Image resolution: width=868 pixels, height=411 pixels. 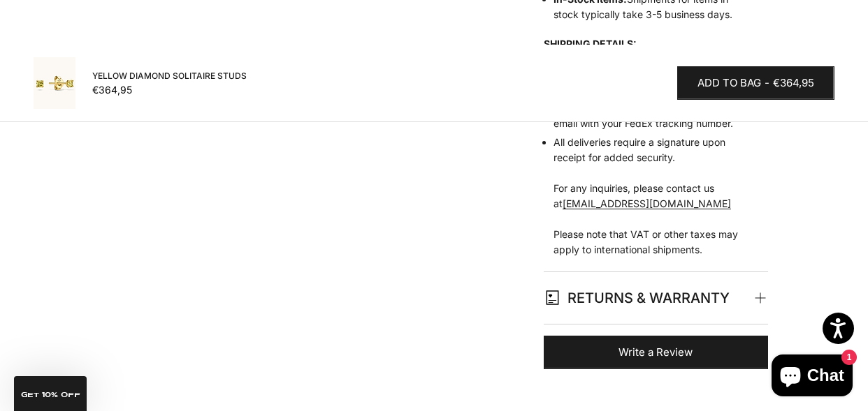 What do you see at coordinates (812, 377) in the screenshot?
I see `inbox-online-store-chat: Shopify online store chat` at bounding box center [812, 377].